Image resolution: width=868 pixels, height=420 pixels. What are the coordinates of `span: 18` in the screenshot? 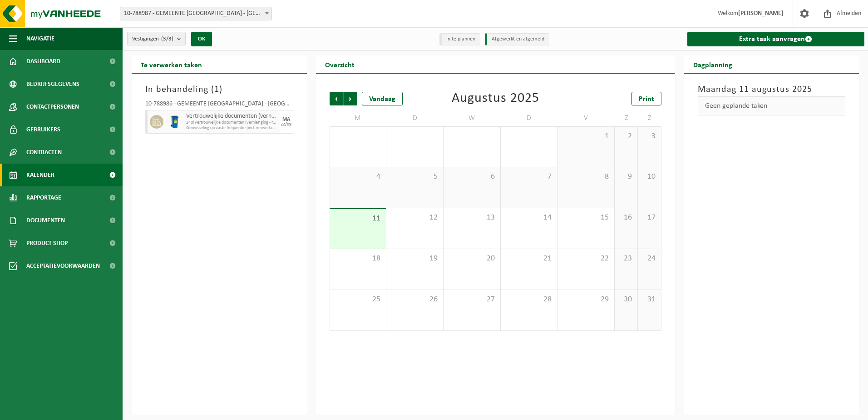 It's located at (359, 258).